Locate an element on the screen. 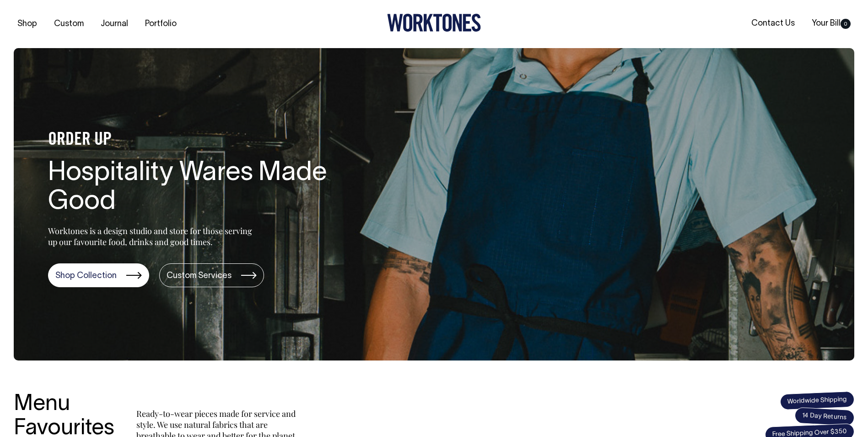 The width and height of the screenshot is (868, 437). span: Worldwide Shipping is located at coordinates (817, 401).